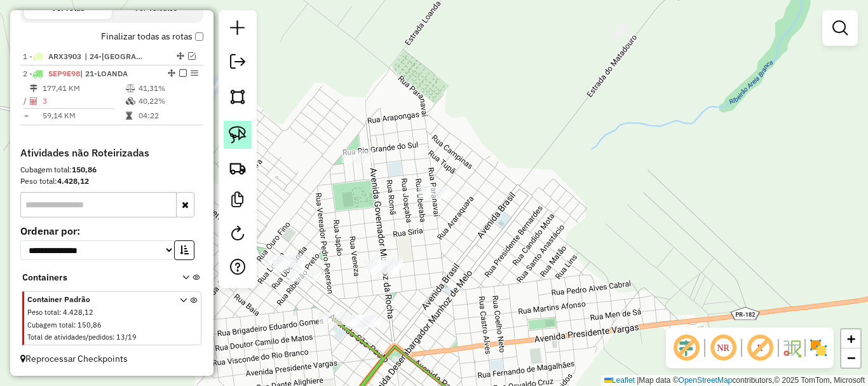 This screenshot has height=386, width=868. Describe the element at coordinates (83, 101) in the screenshot. I see `td: 3` at that location.